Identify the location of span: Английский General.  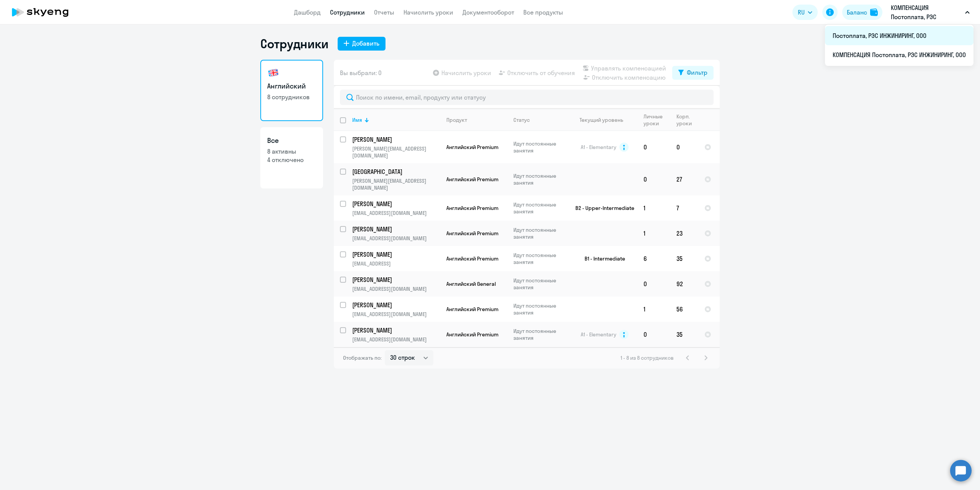
(471, 284).